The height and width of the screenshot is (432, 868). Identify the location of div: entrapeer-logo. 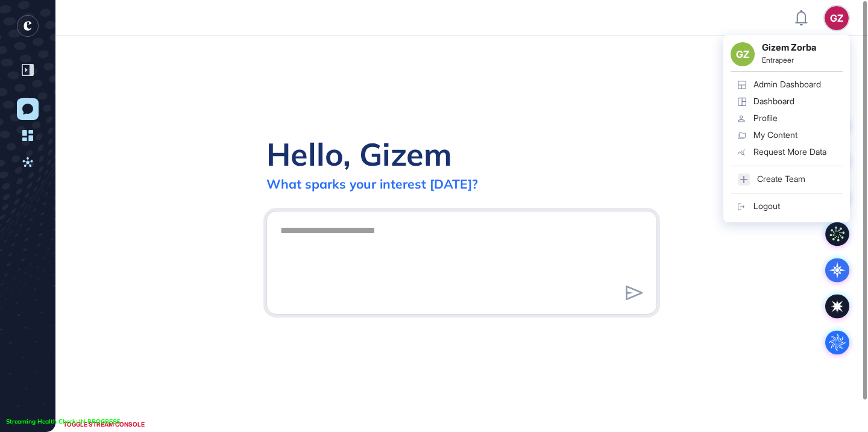
(28, 26).